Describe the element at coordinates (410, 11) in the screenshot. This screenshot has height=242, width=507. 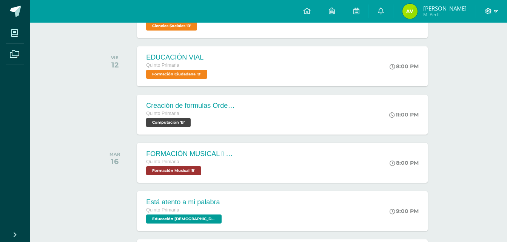
I see `img: 548138aa7bf879a715e2caf3468de938.png` at that location.